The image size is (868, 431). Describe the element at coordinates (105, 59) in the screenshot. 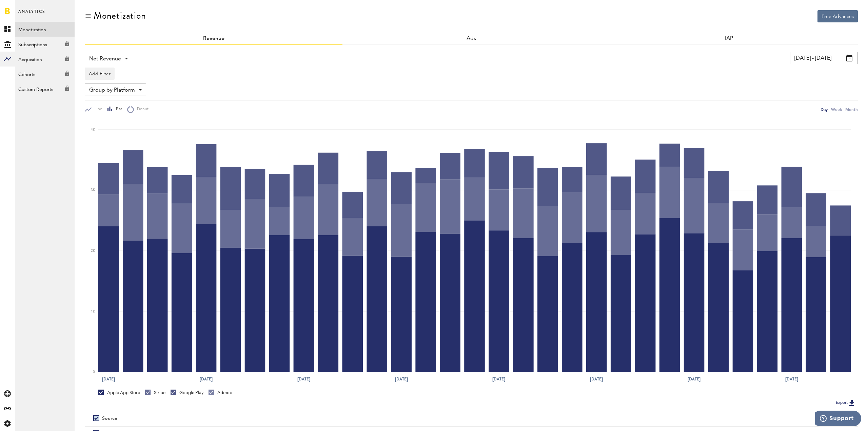

I see `span: Net Revenue` at that location.